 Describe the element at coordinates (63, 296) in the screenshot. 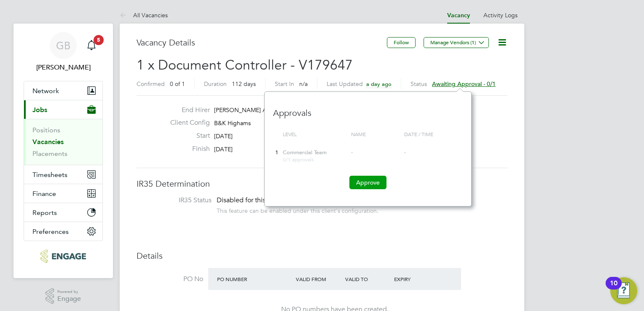

I see `a: Powered byEngage` at that location.